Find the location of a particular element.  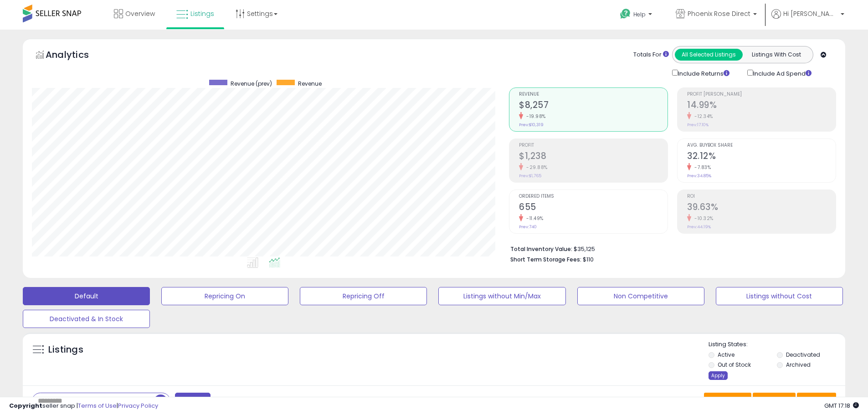

button: Actions is located at coordinates (816, 401).